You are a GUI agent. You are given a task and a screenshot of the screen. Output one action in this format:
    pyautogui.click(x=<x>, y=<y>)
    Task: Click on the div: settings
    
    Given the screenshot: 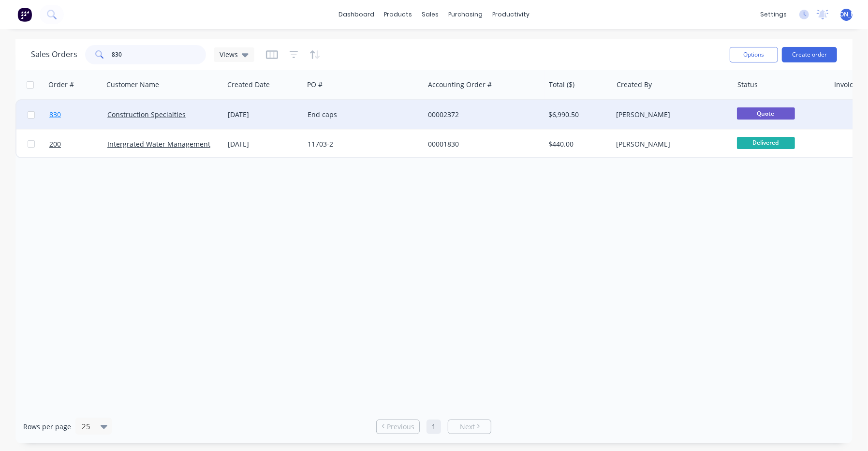 What is the action you would take?
    pyautogui.click(x=773, y=15)
    